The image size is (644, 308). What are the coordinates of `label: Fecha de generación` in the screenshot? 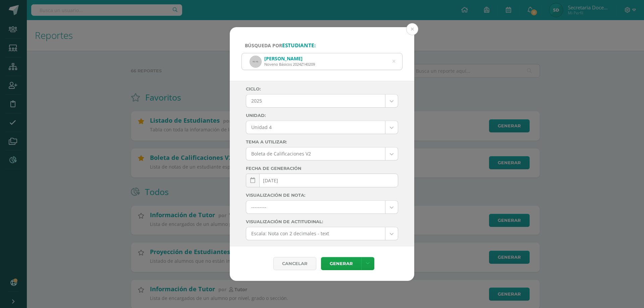 It's located at (322, 169).